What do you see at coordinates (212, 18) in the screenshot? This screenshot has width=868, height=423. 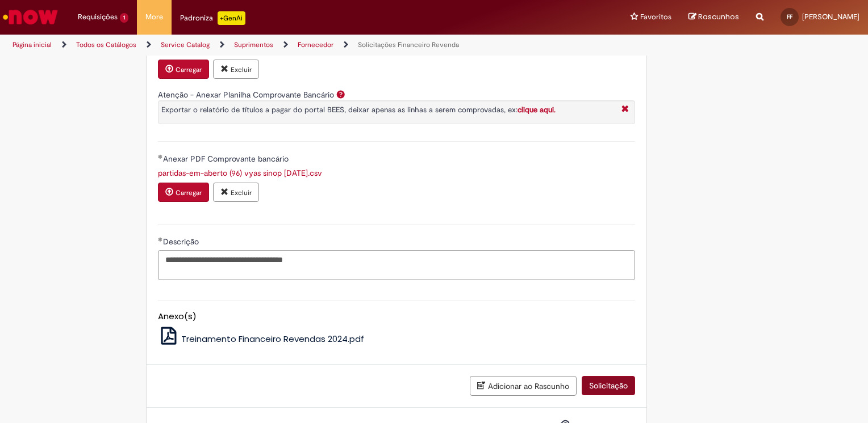 I see `div: Padroniza` at bounding box center [212, 18].